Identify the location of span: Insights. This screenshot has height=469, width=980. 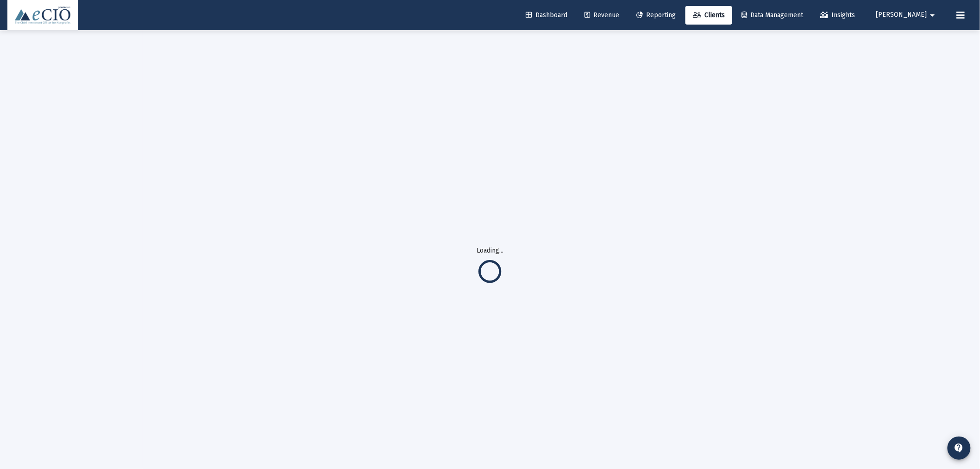
(838, 15).